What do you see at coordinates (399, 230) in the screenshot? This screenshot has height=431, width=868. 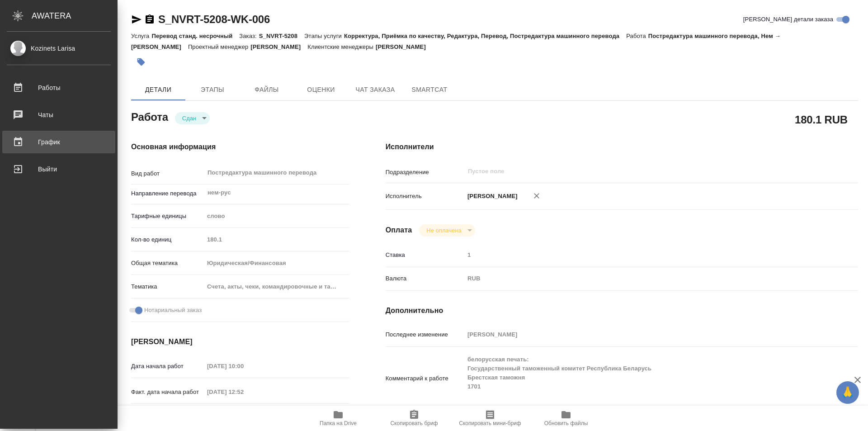 I see `h4: Оплата` at bounding box center [399, 230].